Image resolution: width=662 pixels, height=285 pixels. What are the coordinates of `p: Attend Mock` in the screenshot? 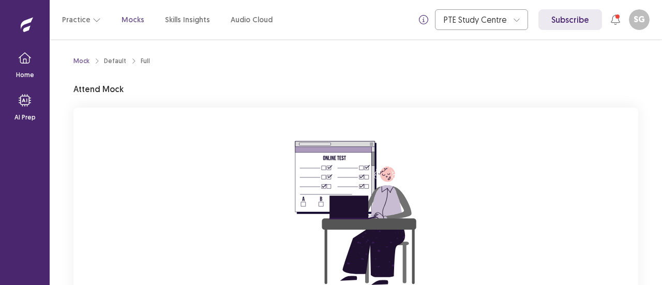 It's located at (98, 89).